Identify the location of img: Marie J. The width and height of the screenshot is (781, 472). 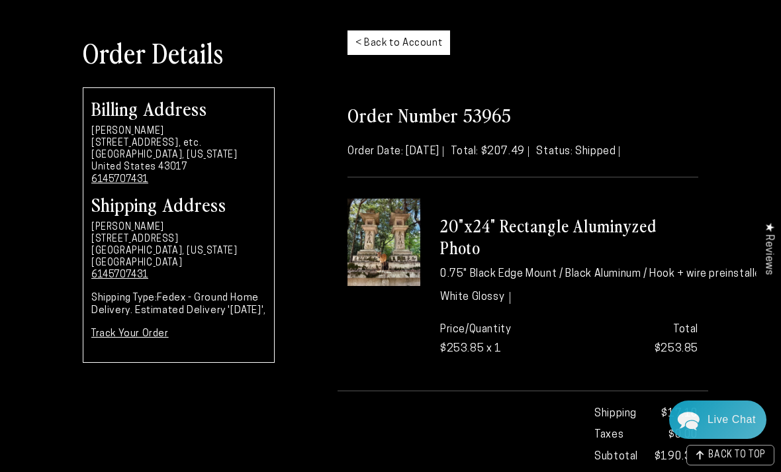
(141, 37).